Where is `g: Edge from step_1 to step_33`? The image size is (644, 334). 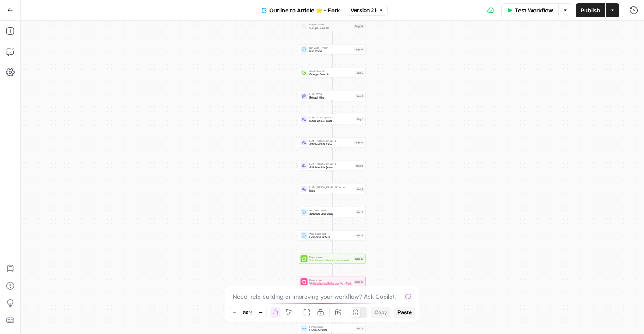 g: Edge from step_1 to step_33 is located at coordinates (332, 131).